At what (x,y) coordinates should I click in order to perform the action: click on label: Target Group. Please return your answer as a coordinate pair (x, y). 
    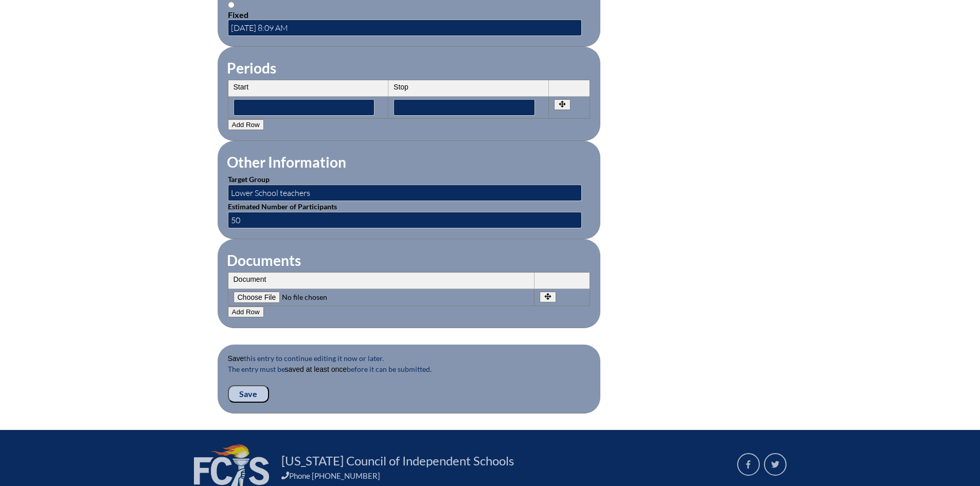
    Looking at the image, I should click on (248, 179).